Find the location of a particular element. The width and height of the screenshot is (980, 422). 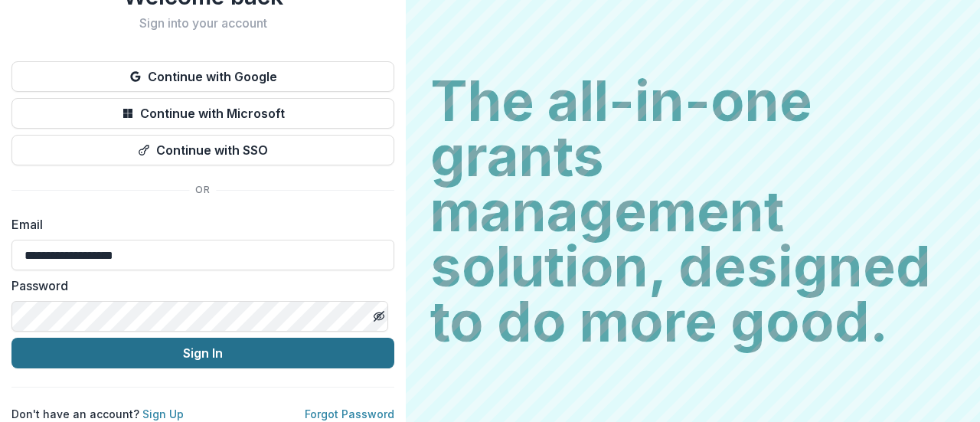

a: Forgot Password is located at coordinates (349, 413).